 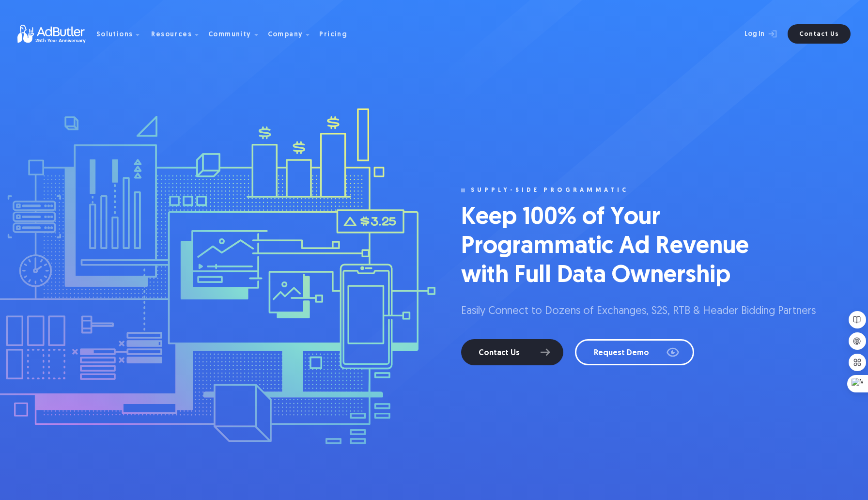 What do you see at coordinates (115, 34) in the screenshot?
I see `div: Solutions` at bounding box center [115, 34].